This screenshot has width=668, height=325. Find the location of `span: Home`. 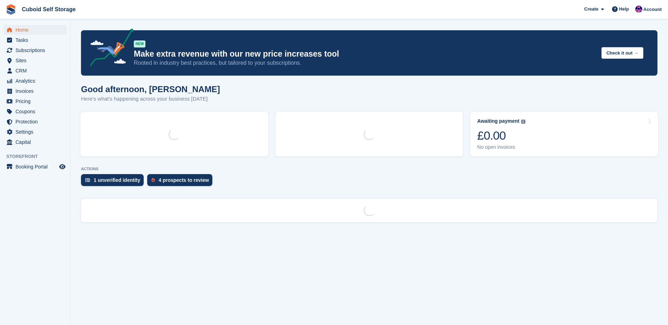

span: Home is located at coordinates (37, 30).